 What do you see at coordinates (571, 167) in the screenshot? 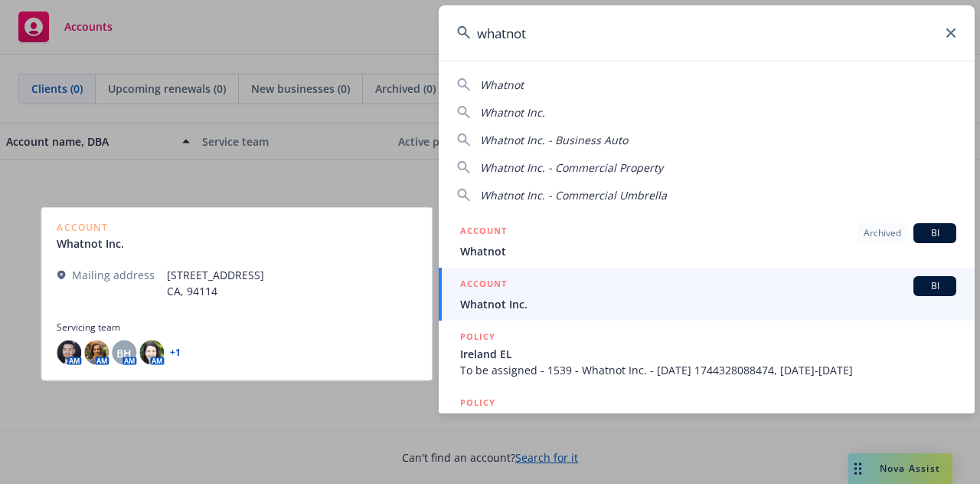
I see `span: Whatnot Inc. - Commercial Property` at bounding box center [571, 167].